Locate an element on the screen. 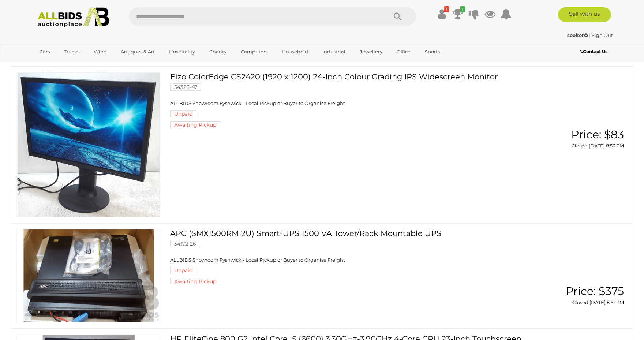 The height and width of the screenshot is (340, 644). a: Trucks is located at coordinates (72, 52).